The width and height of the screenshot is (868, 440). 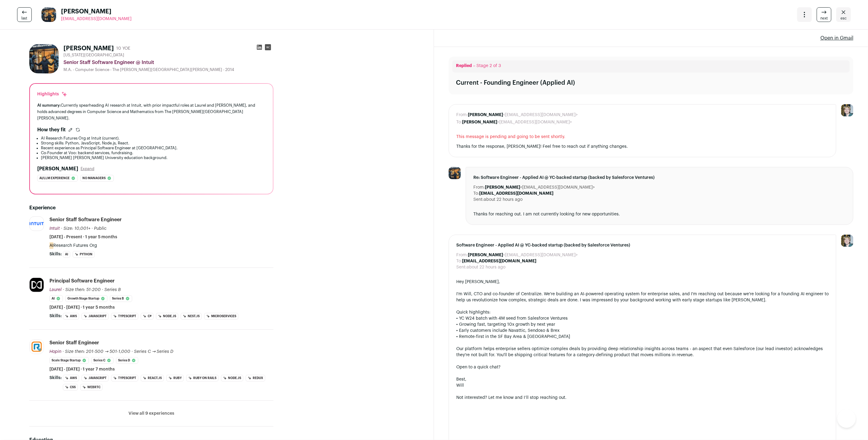 I want to click on img: 9313d577883a40d8e31a891e36ab3a15efe1ded7caf58a70fadb061dba8b986c.jpg, so click(x=37, y=285).